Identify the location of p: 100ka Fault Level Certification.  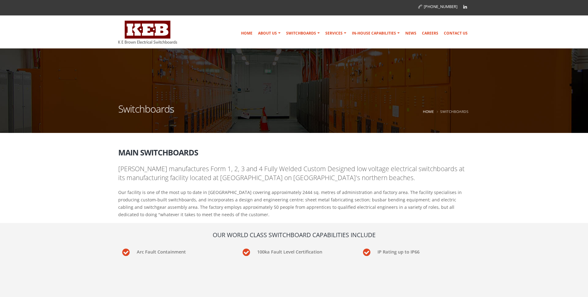
(304, 251).